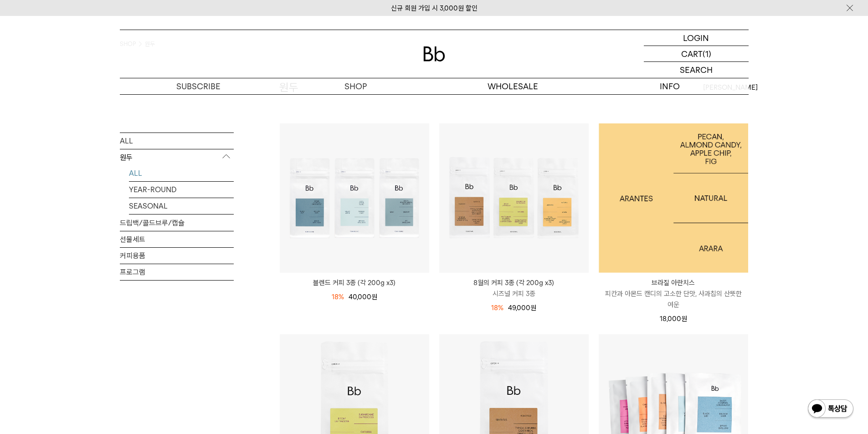 This screenshot has width=868, height=434. I want to click on p: (1), so click(707, 53).